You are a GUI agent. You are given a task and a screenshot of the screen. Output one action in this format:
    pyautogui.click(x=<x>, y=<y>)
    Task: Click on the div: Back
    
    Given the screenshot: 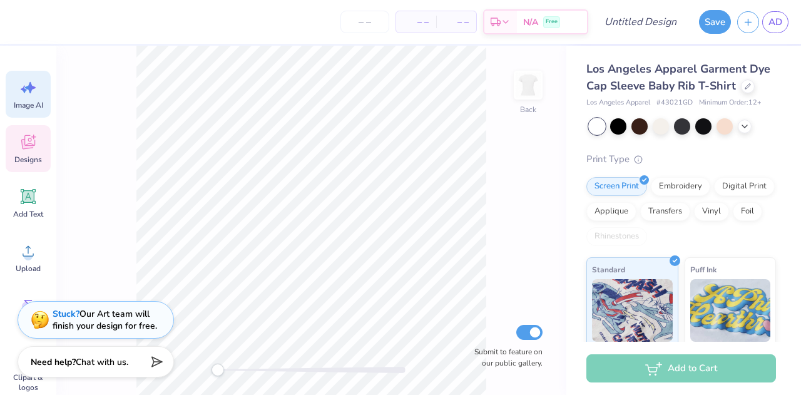 What is the action you would take?
    pyautogui.click(x=528, y=110)
    